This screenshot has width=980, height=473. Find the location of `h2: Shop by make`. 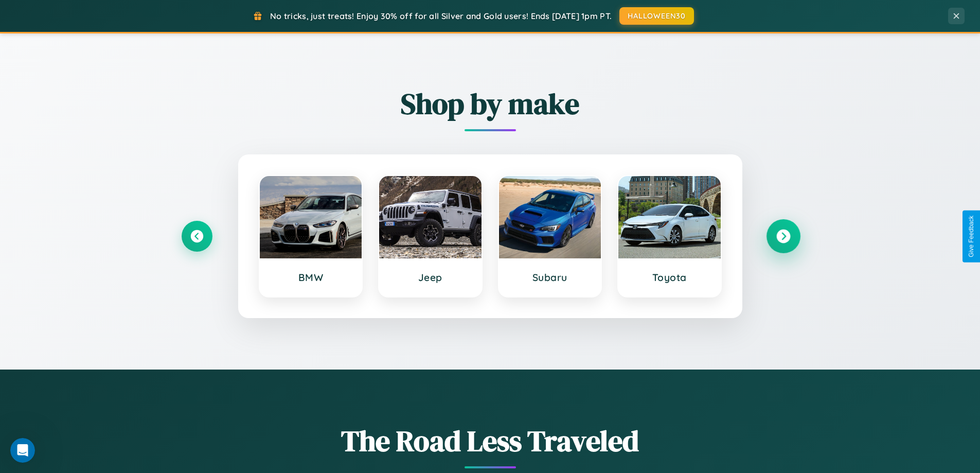

h2: Shop by make is located at coordinates (490, 103).